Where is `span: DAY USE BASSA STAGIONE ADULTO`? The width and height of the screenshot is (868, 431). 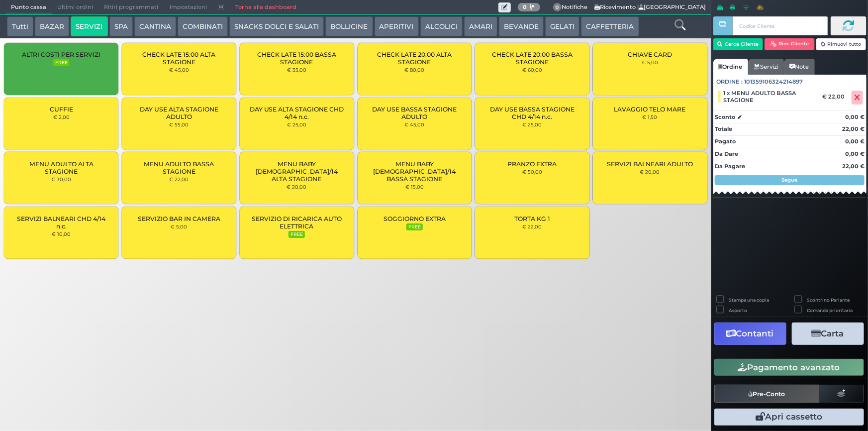
span: DAY USE BASSA STAGIONE ADULTO is located at coordinates (415, 113).